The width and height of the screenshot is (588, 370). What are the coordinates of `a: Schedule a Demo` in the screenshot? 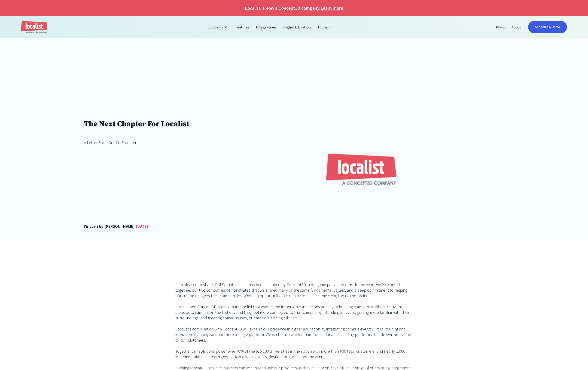 It's located at (547, 27).